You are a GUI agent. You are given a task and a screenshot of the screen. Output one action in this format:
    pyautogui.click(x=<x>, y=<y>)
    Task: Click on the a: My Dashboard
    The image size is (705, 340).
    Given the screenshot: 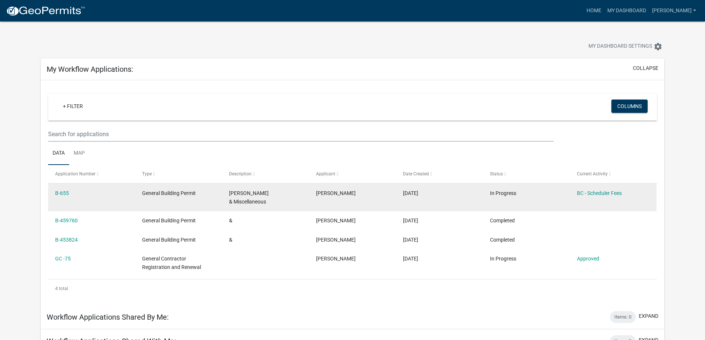 What is the action you would take?
    pyautogui.click(x=626, y=11)
    